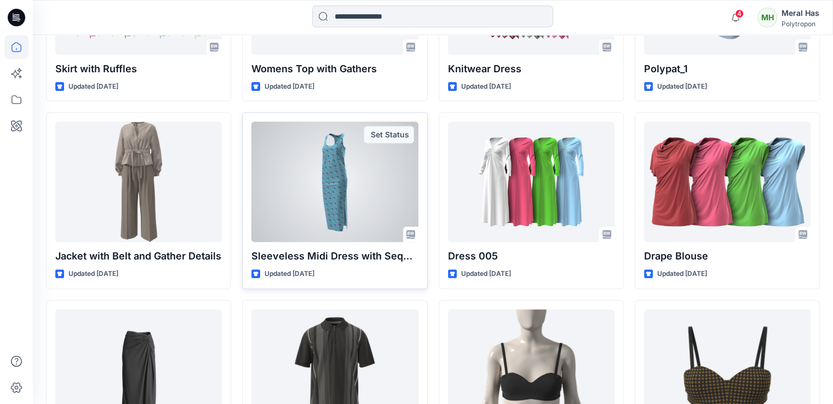  What do you see at coordinates (531, 69) in the screenshot?
I see `p: Knitwear Dress` at bounding box center [531, 69].